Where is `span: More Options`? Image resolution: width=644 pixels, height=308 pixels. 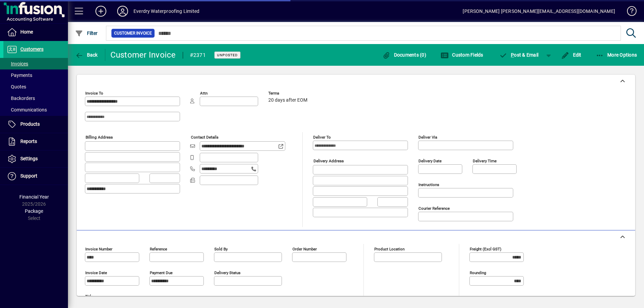
span: More Options is located at coordinates (616, 55).